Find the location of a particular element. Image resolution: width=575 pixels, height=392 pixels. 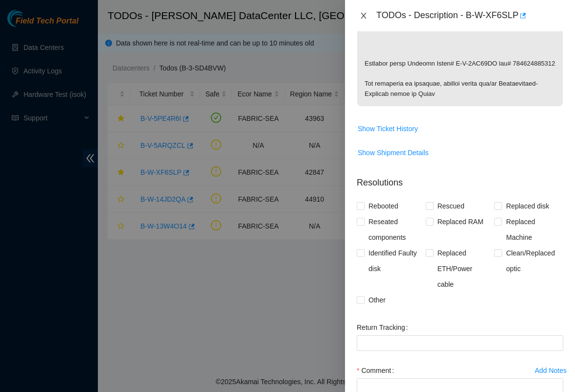

span: Clean/Replaced optic is located at coordinates (532, 261).